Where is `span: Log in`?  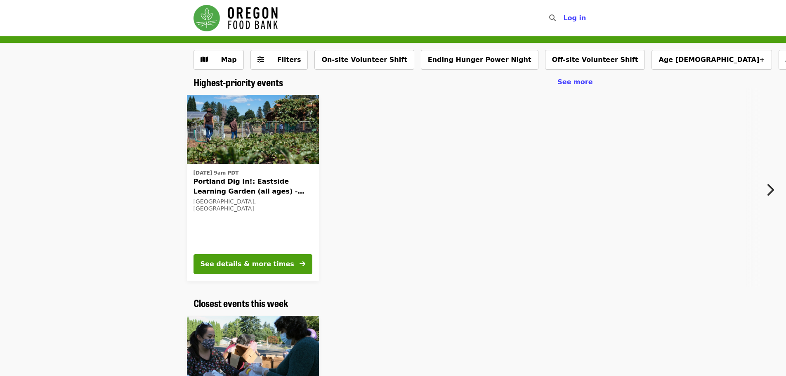
span: Log in is located at coordinates (575, 18).